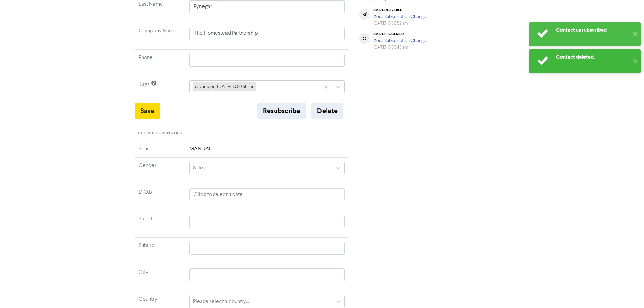  Describe the element at coordinates (160, 277) in the screenshot. I see `td: City` at that location.